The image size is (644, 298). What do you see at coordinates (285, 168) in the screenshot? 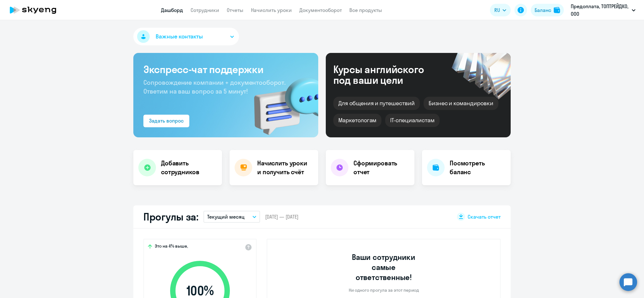
I see `h4: Начислить уроки и получить счёт` at bounding box center [285, 168].